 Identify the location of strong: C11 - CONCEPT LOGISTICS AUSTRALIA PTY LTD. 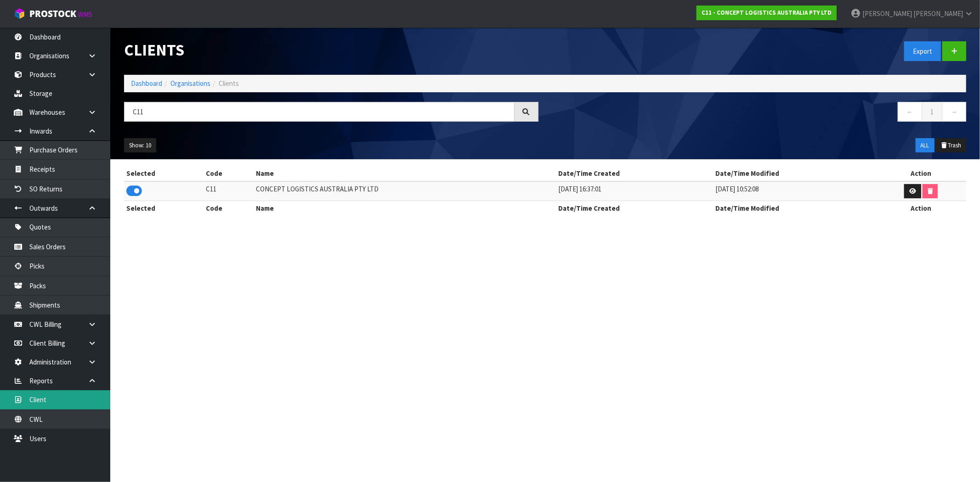
(767, 12).